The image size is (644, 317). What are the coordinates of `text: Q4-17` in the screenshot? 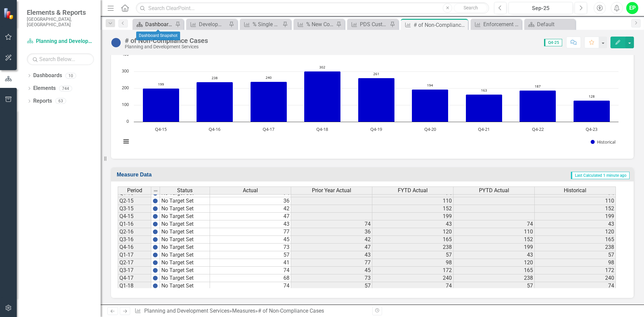 It's located at (268, 129).